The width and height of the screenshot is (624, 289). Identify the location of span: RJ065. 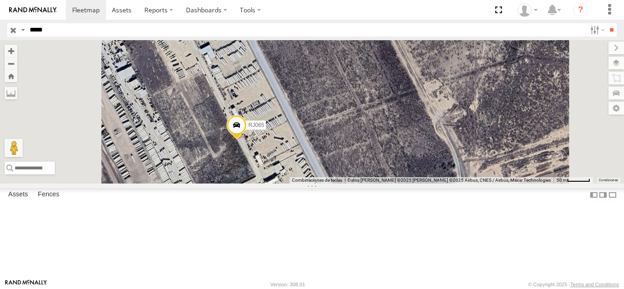
(256, 125).